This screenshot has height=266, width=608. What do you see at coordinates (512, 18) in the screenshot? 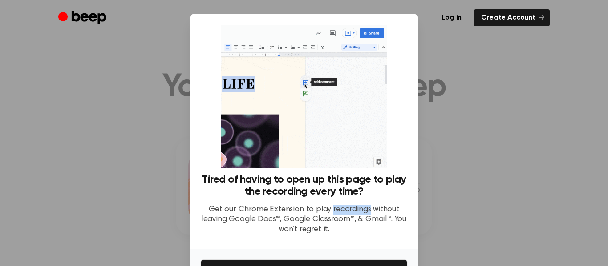
I see `a: Create Account` at bounding box center [512, 18].